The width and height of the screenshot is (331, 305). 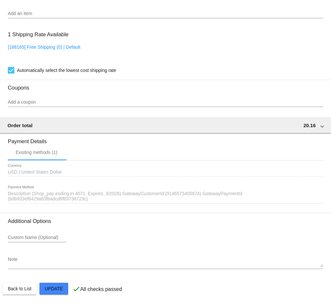 I want to click on h3: Additional Options, so click(x=166, y=221).